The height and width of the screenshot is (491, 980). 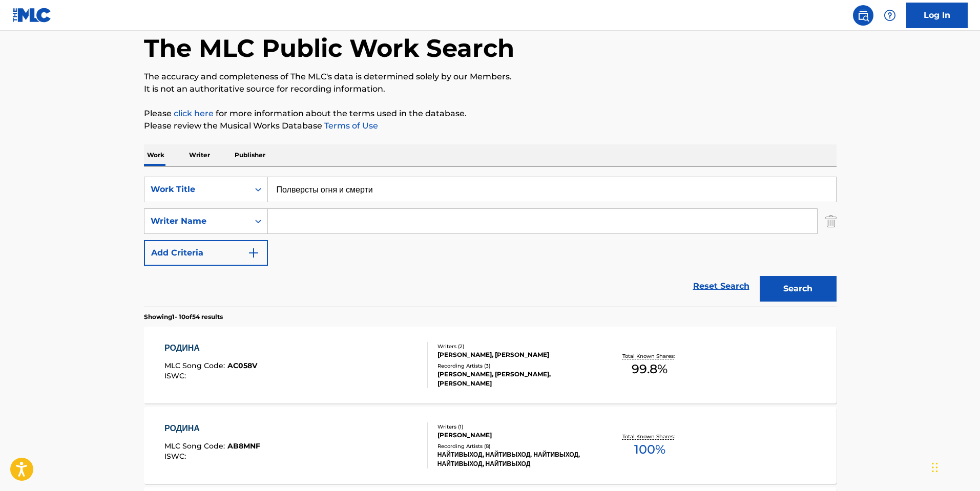 I want to click on span: AC058V, so click(x=242, y=365).